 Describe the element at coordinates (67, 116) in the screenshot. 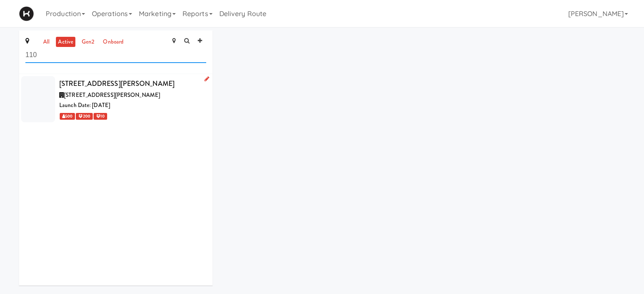

I see `span: 500` at that location.